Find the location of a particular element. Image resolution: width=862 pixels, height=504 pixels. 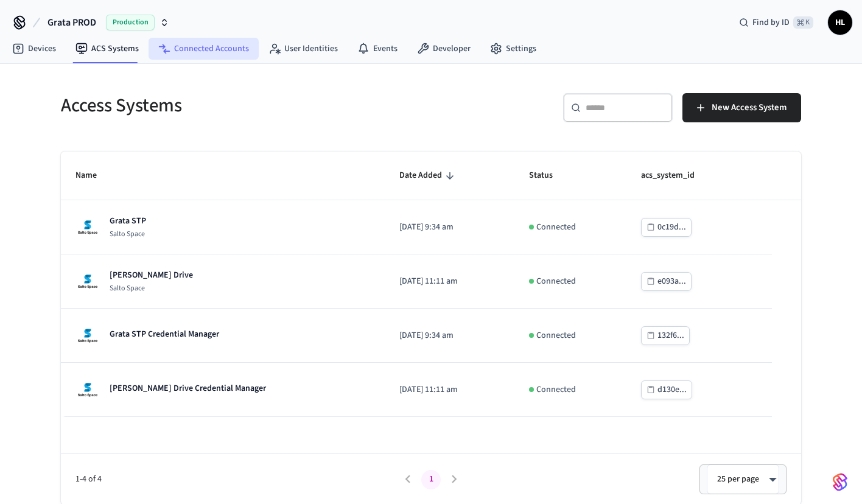

a: User Identities is located at coordinates (303, 48).